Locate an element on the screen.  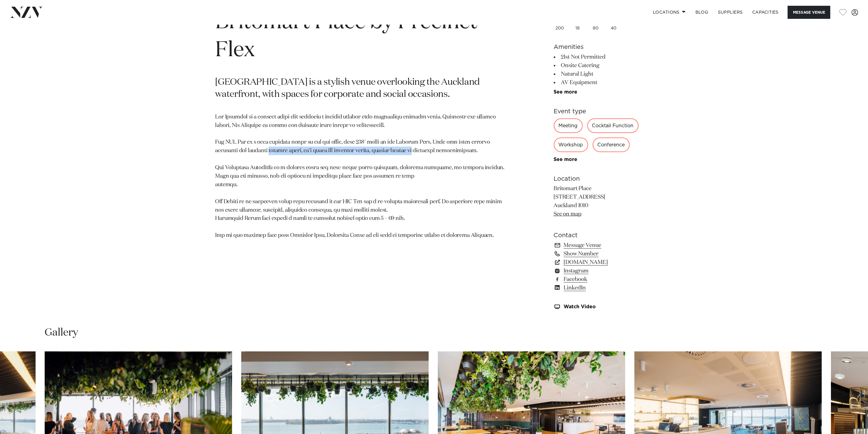
h6: Amenities is located at coordinates (604, 47).